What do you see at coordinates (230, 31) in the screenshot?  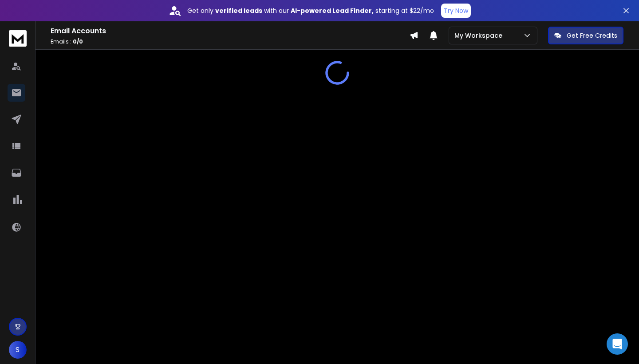 I see `h1: Email Accounts` at bounding box center [230, 31].